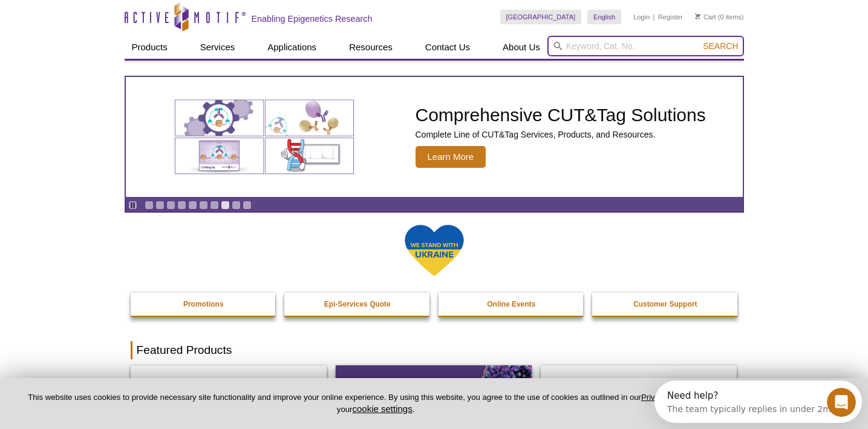 Image resolution: width=868 pixels, height=429 pixels. I want to click on a: About Us, so click(521, 47).